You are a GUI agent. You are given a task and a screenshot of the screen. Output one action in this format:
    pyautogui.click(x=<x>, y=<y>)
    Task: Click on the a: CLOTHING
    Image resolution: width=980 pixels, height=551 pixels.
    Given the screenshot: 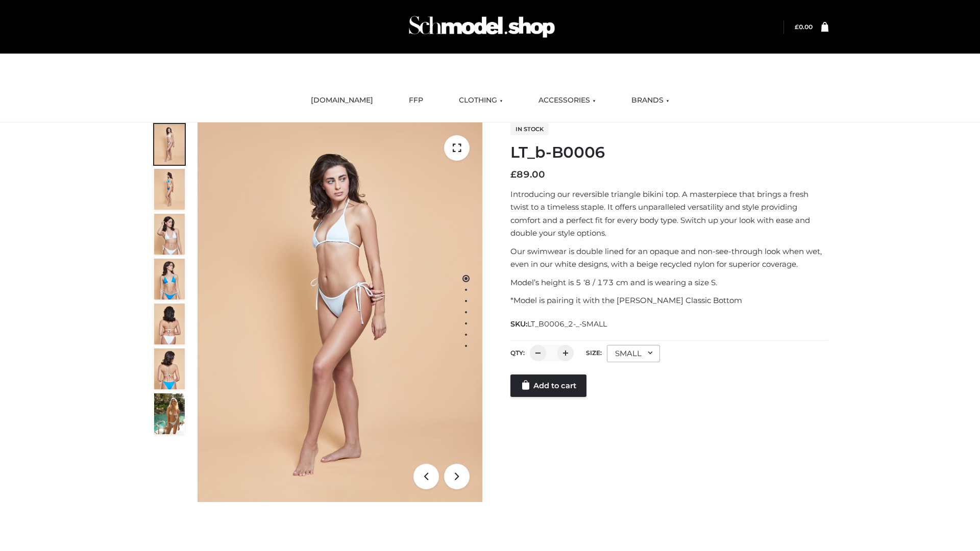 What is the action you would take?
    pyautogui.click(x=481, y=100)
    